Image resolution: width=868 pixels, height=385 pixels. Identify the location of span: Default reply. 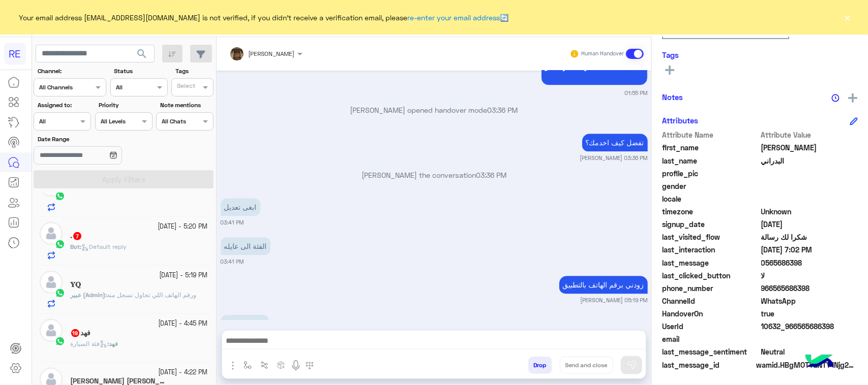
(103, 246).